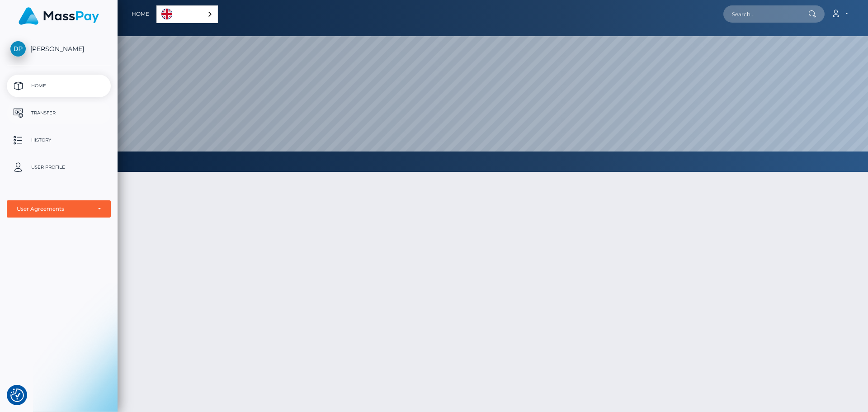 The height and width of the screenshot is (412, 868). I want to click on div: Language, so click(187, 14).